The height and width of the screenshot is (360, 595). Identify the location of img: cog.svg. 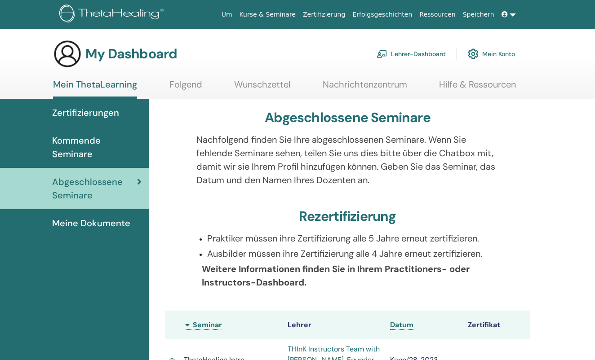
(473, 54).